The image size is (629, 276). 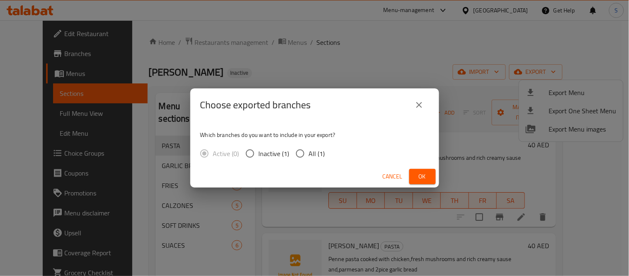 What do you see at coordinates (255, 105) in the screenshot?
I see `h2: Choose exported branches` at bounding box center [255, 105].